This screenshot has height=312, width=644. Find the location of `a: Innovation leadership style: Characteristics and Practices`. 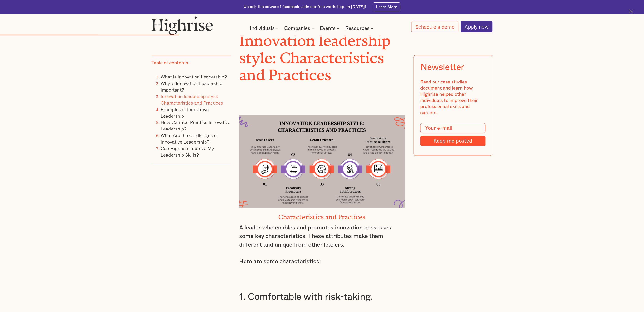

a: Innovation leadership style: Characteristics and Practices is located at coordinates (192, 99).